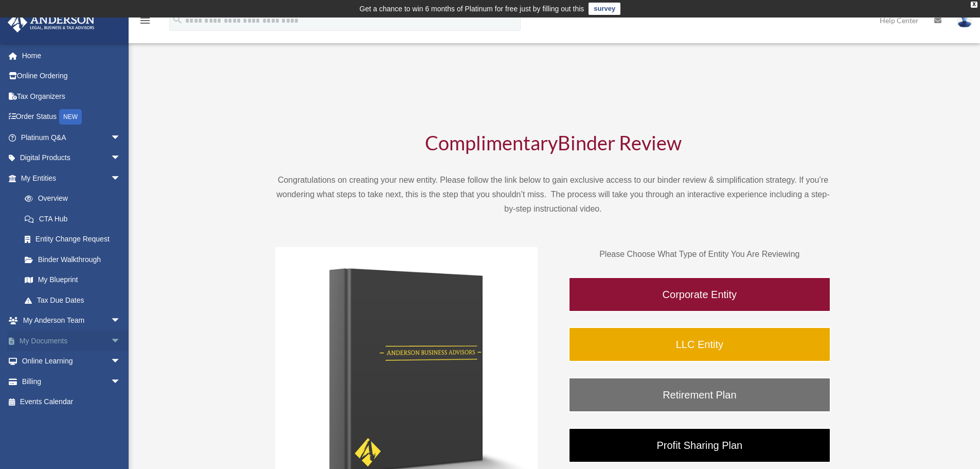  What do you see at coordinates (51, 22) in the screenshot?
I see `img: Anderson Advisors Platinum Portal` at bounding box center [51, 22].